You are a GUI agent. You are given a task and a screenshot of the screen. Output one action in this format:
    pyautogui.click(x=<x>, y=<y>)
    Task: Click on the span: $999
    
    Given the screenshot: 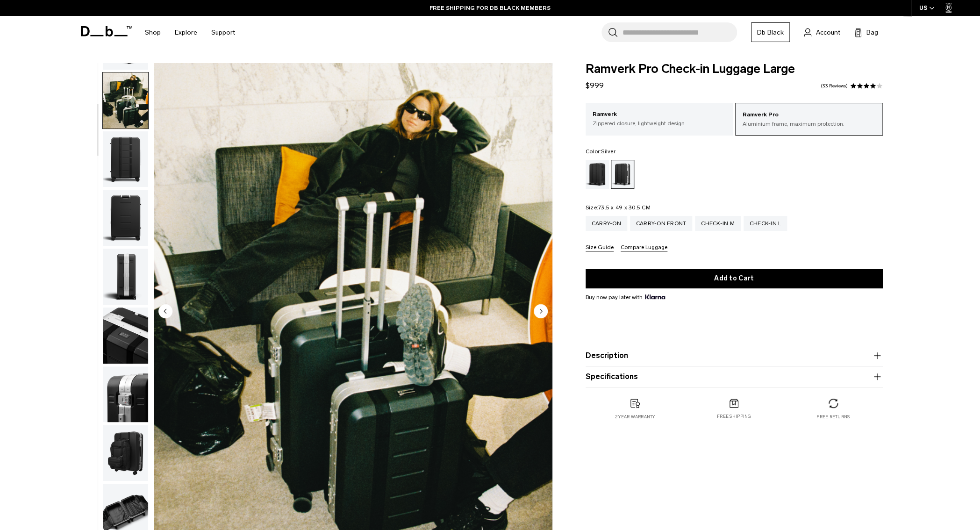 What is the action you would take?
    pyautogui.click(x=594, y=85)
    